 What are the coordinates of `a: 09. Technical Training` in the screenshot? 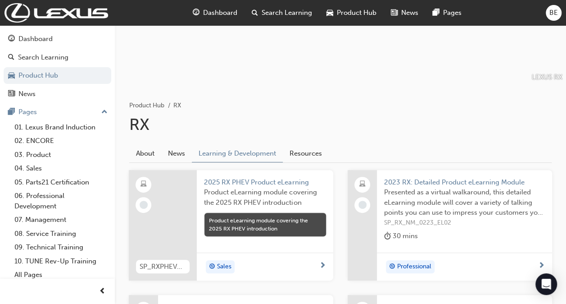 It's located at (61, 247).